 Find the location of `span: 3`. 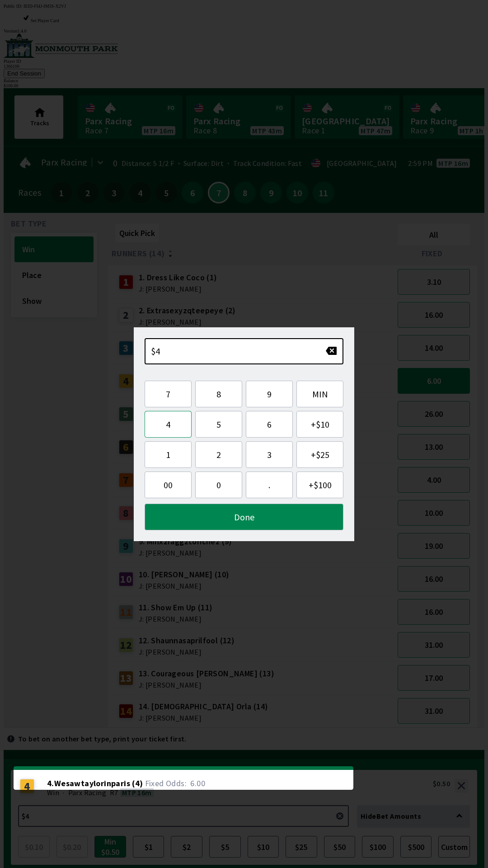

span: 3 is located at coordinates (269, 454).